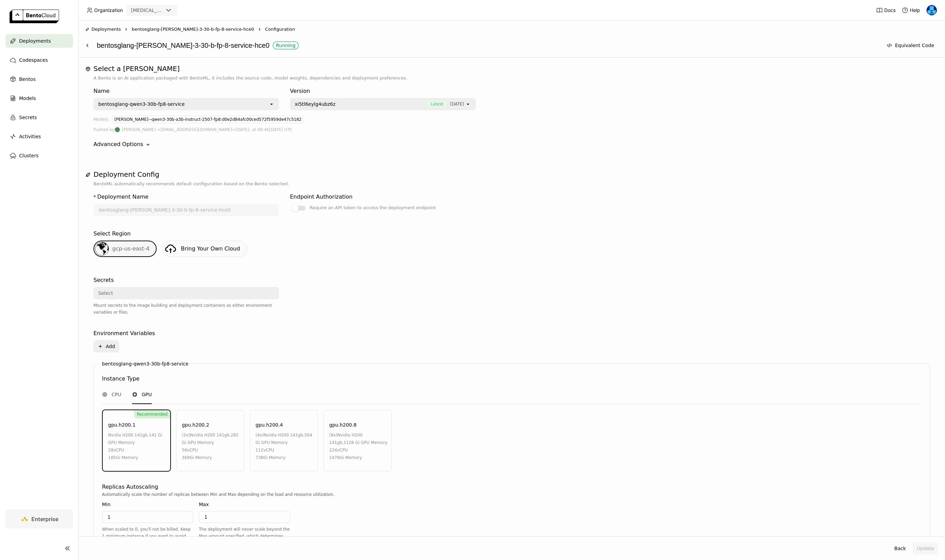  I want to click on div: bentosglang-qwen3-30b-fp8-service, so click(141, 104).